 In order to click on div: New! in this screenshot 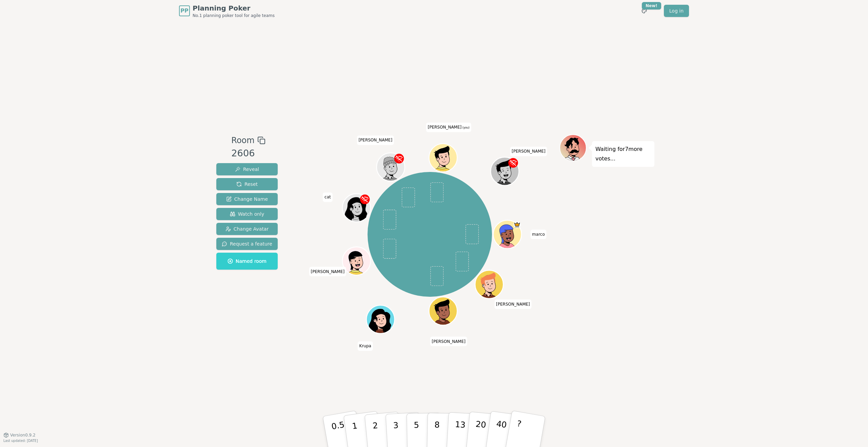, I will do `click(651, 6)`.